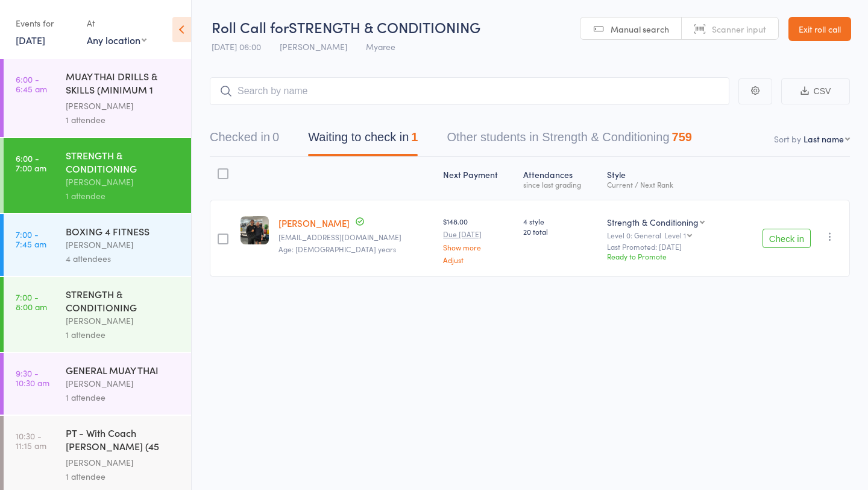 Image resolution: width=868 pixels, height=490 pixels. I want to click on a: Exit roll call, so click(820, 29).